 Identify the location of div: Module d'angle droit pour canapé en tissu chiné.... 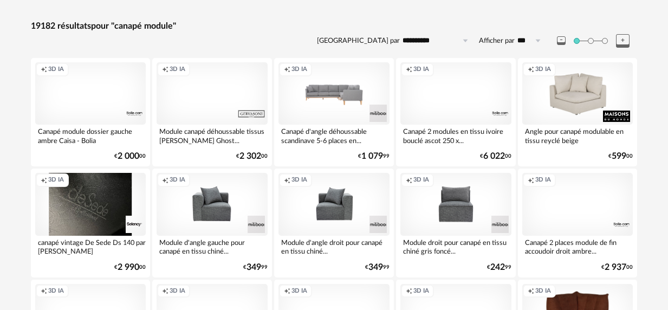
(333, 246).